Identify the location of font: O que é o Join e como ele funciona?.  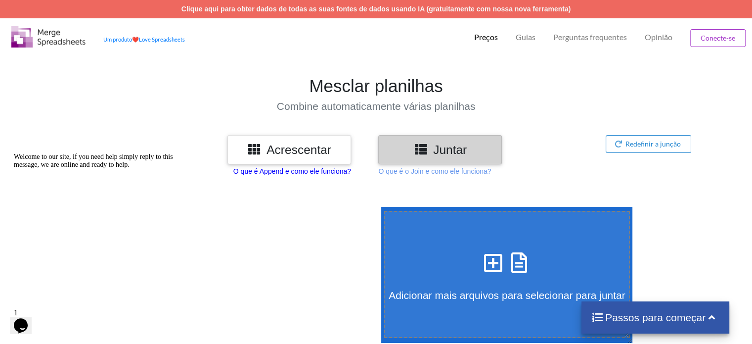
(435, 171).